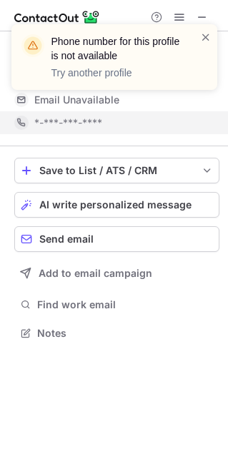  Describe the element at coordinates (33, 46) in the screenshot. I see `img: warning` at that location.